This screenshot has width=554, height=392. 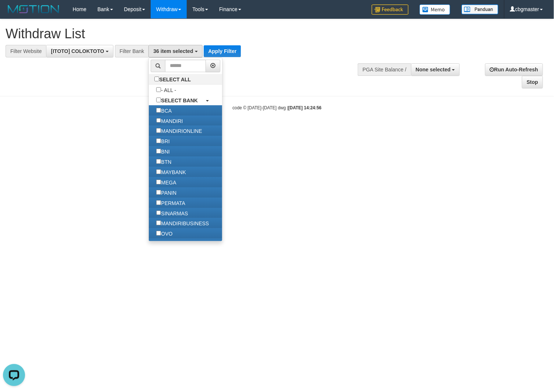 What do you see at coordinates (179, 130) in the screenshot?
I see `label: MANDIRIONLINE` at bounding box center [179, 130].